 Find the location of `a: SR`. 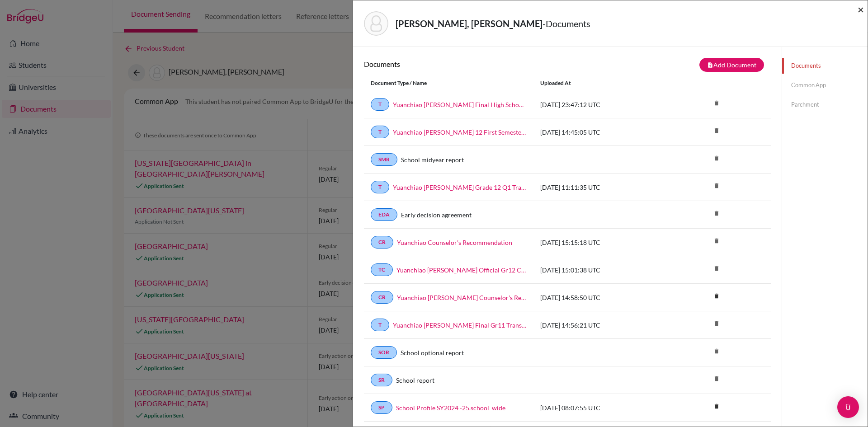

a: SR is located at coordinates (381, 379).